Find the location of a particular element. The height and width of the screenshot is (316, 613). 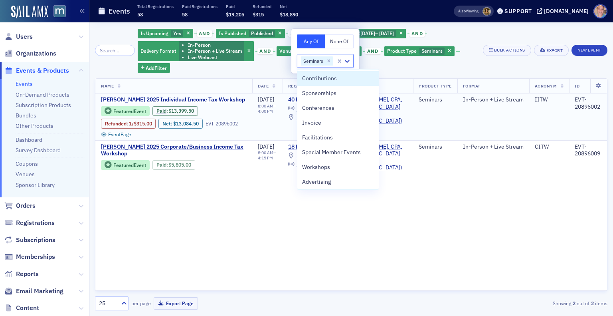

span: Published is located at coordinates (262, 33).